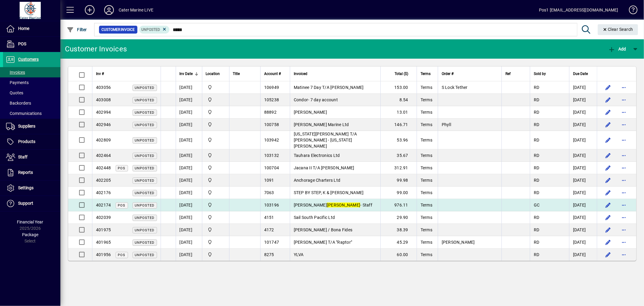 This screenshot has height=306, width=644. I want to click on span: 101747, so click(272, 242).